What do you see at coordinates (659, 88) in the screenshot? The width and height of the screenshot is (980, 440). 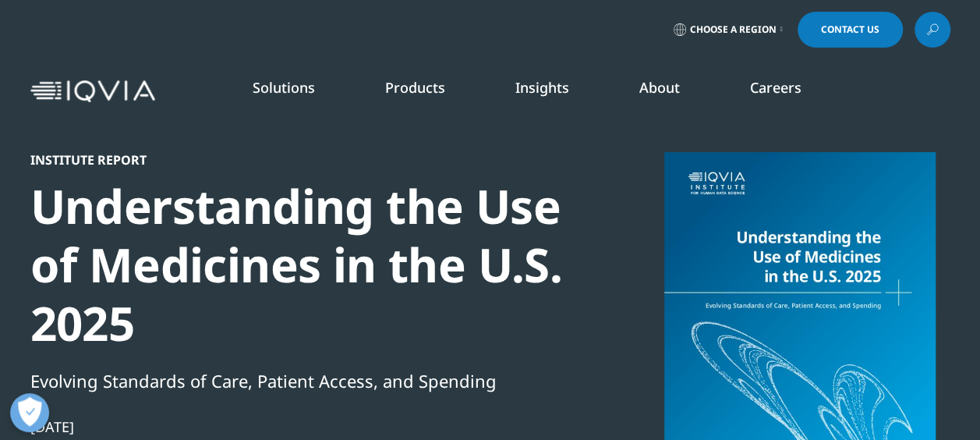 I see `a: About` at bounding box center [659, 88].